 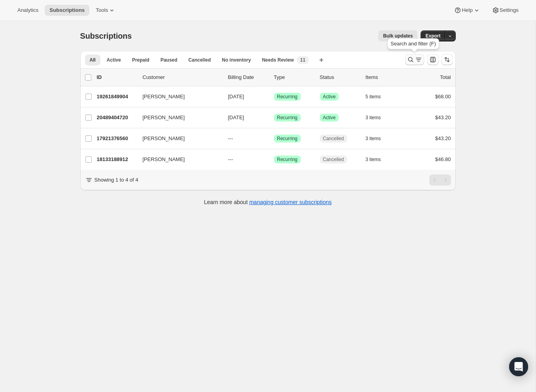 I want to click on button: Settings, so click(x=505, y=10).